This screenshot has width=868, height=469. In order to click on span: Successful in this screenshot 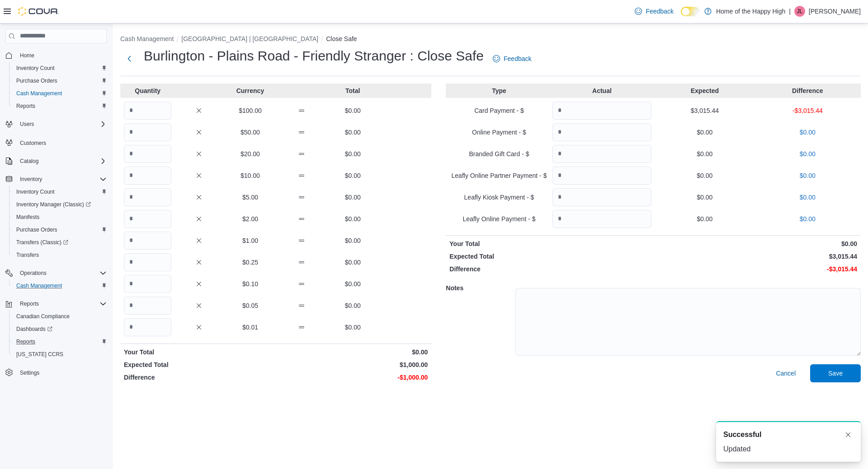, I will do `click(742, 435)`.